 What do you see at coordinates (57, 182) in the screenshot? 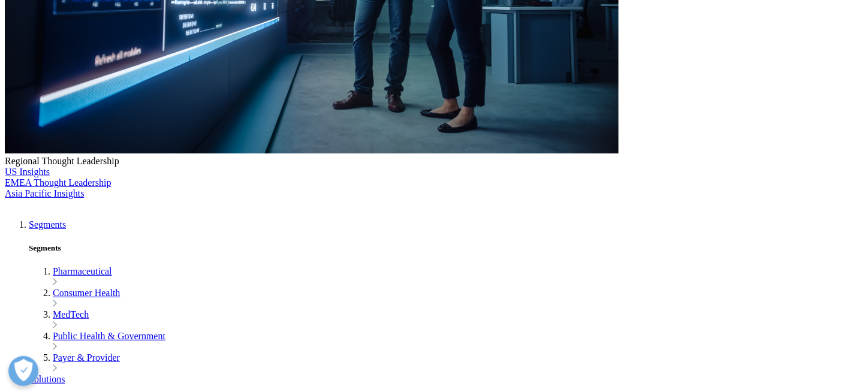
I see `span: EMEA Thought Leadership` at bounding box center [57, 182].